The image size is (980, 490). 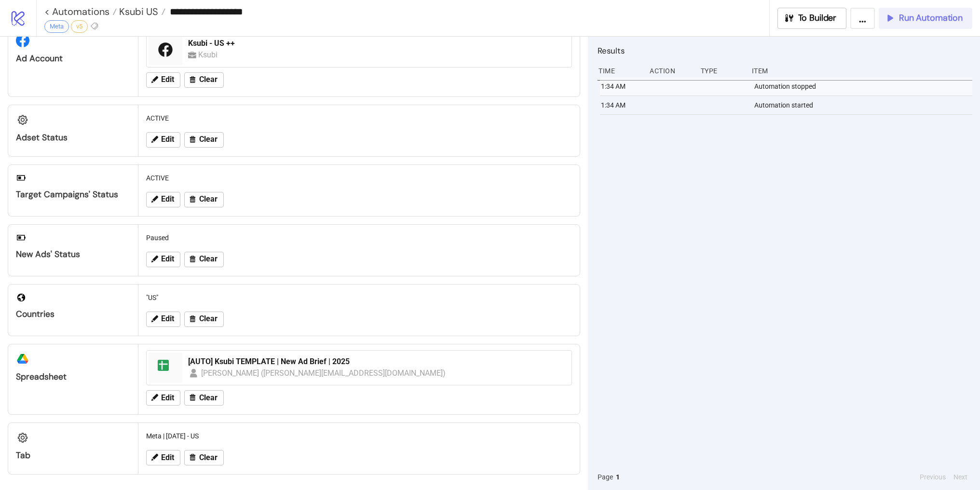 What do you see at coordinates (933, 477) in the screenshot?
I see `button: Previous` at bounding box center [933, 477].